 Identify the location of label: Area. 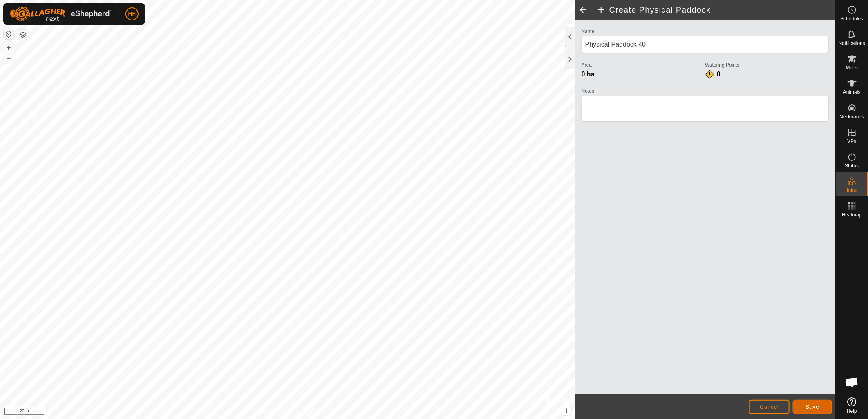
(643, 65).